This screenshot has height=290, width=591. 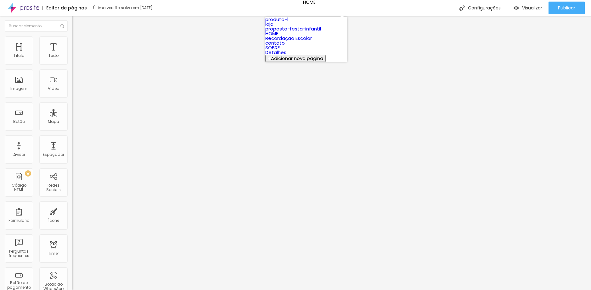 I want to click on div: Ícone, so click(x=53, y=221).